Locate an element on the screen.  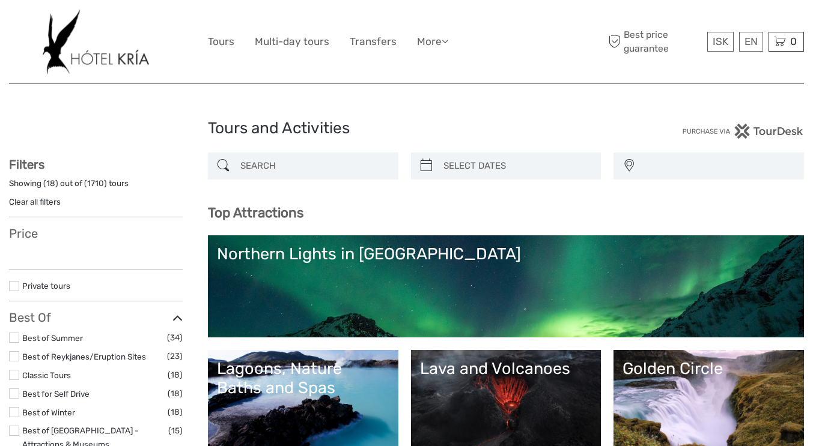
div: Lava and Volcanoes is located at coordinates (506, 369).